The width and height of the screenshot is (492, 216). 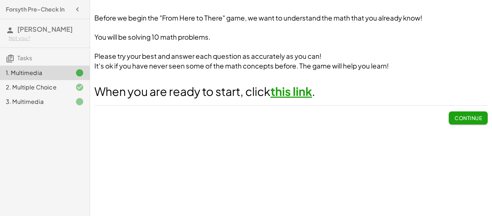 What do you see at coordinates (259, 18) in the screenshot?
I see `span: Before we begin the "From Here to There" game, we want to understand the math that you already know!` at bounding box center [259, 18].